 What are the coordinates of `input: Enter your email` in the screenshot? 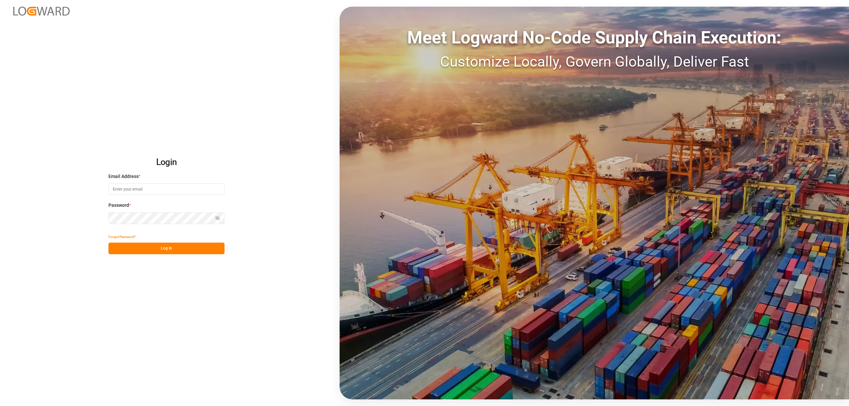 It's located at (167, 189).